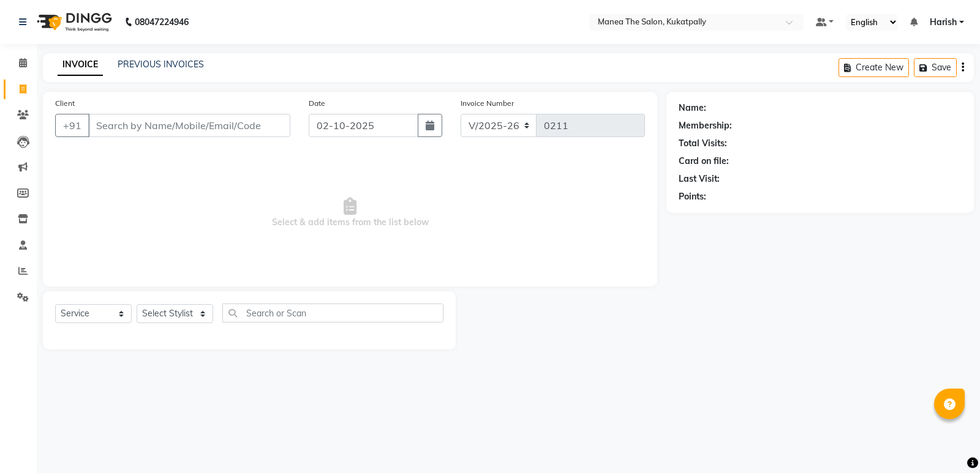  What do you see at coordinates (692, 196) in the screenshot?
I see `div: Points:` at bounding box center [692, 196].